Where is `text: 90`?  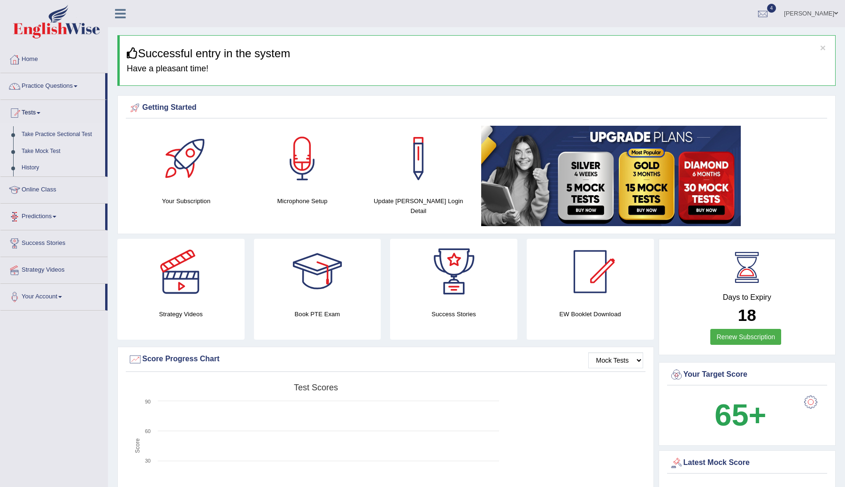
text: 90 is located at coordinates (148, 402).